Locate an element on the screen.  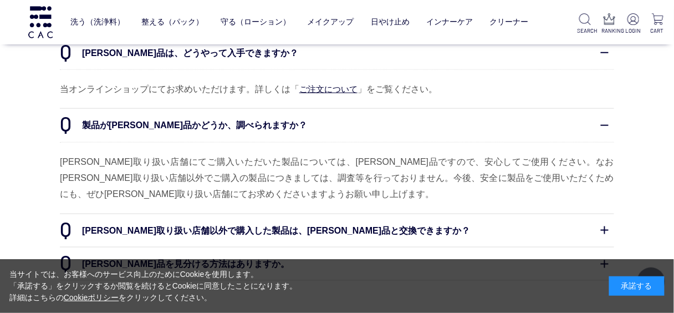
a: RANKING is located at coordinates (609, 24).